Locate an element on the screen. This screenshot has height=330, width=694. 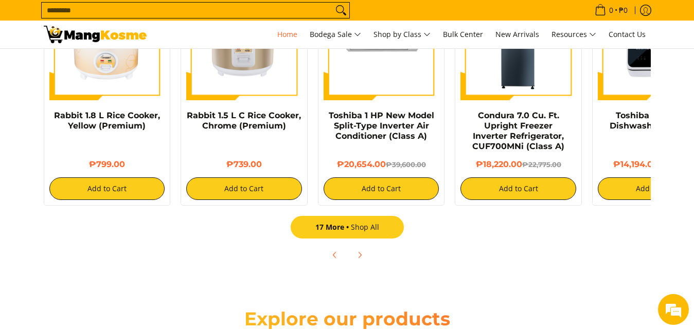
nav: Main Menu is located at coordinates (404, 34).